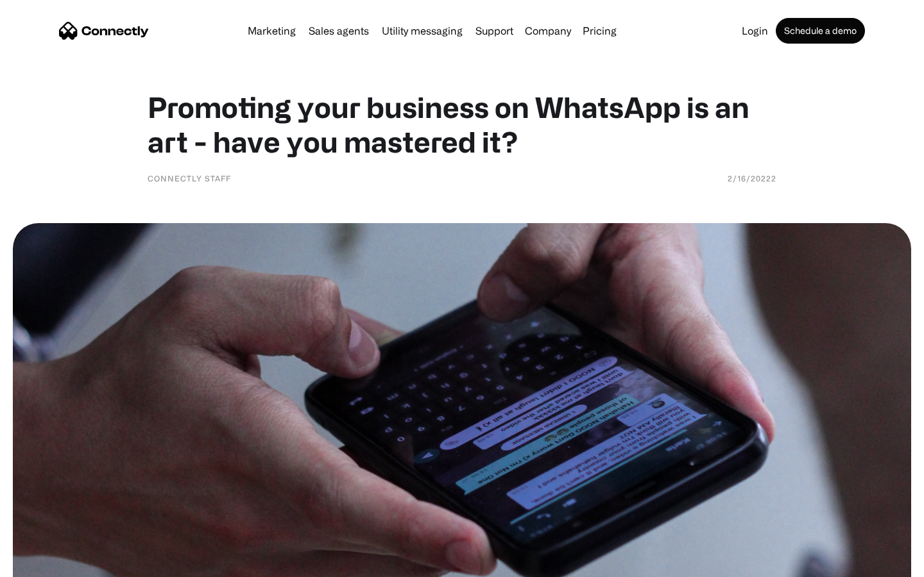  Describe the element at coordinates (272, 31) in the screenshot. I see `a: Marketing` at that location.